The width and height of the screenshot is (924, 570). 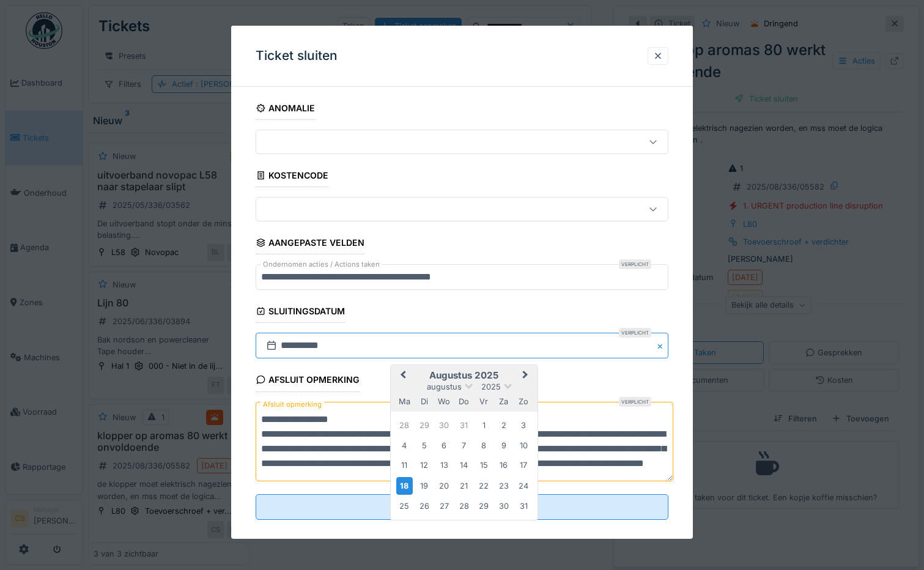 I want to click on div: Choose dinsdag 26 augustus 2025, so click(x=424, y=506).